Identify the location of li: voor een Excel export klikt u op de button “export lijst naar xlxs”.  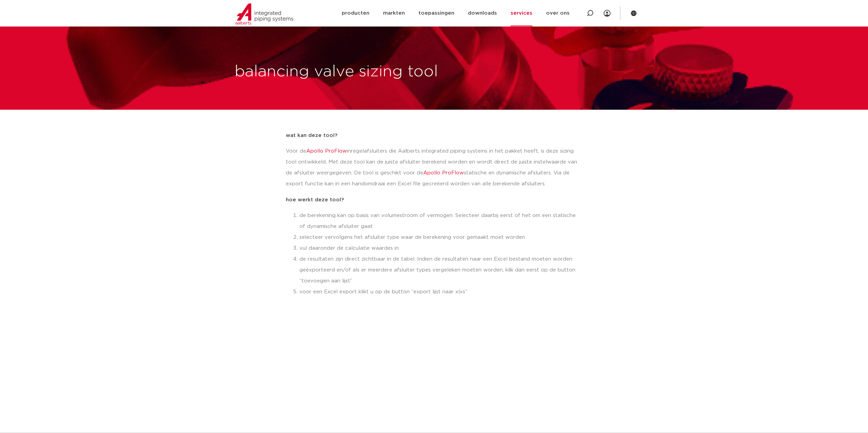
(441, 292).